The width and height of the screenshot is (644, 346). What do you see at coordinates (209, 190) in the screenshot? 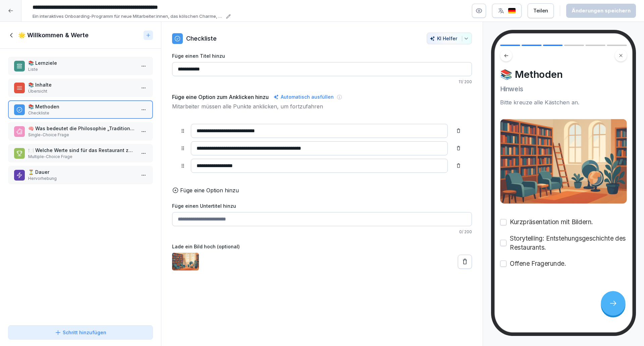
I see `p: Füge eine Option hinzu` at bounding box center [209, 190].